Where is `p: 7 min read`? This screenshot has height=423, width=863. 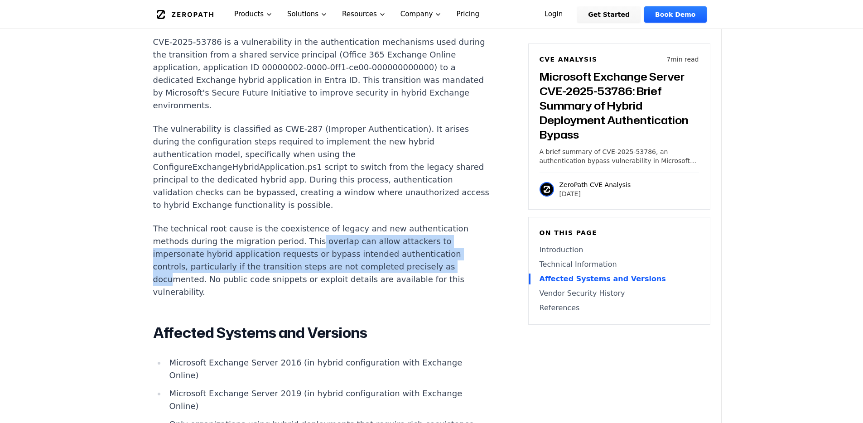
p: 7 min read is located at coordinates (682, 59).